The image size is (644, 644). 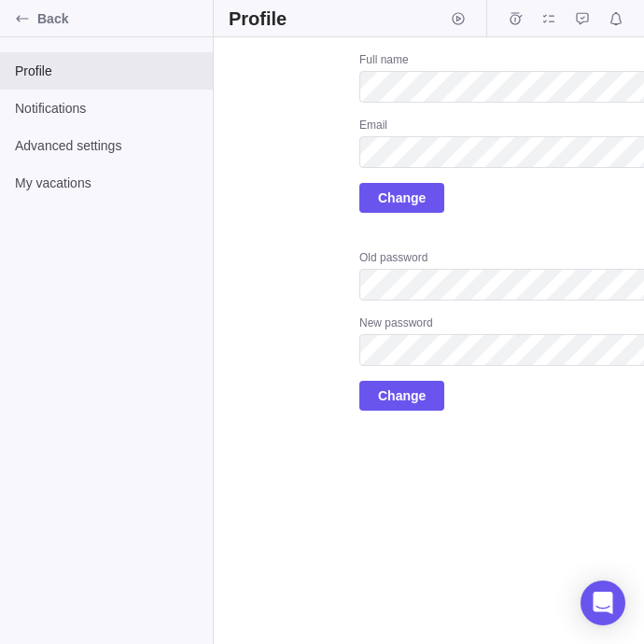 I want to click on a: Time logs, so click(x=515, y=21).